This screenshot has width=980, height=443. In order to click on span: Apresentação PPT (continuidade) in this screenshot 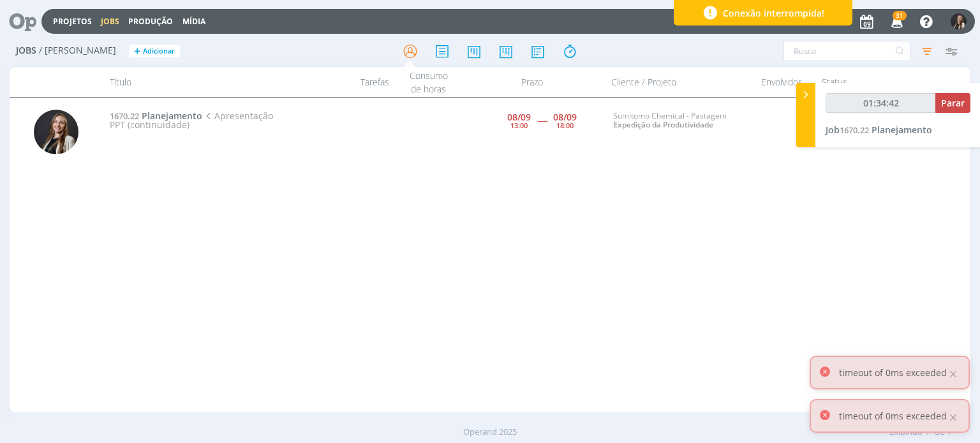, I will do `click(191, 120)`.